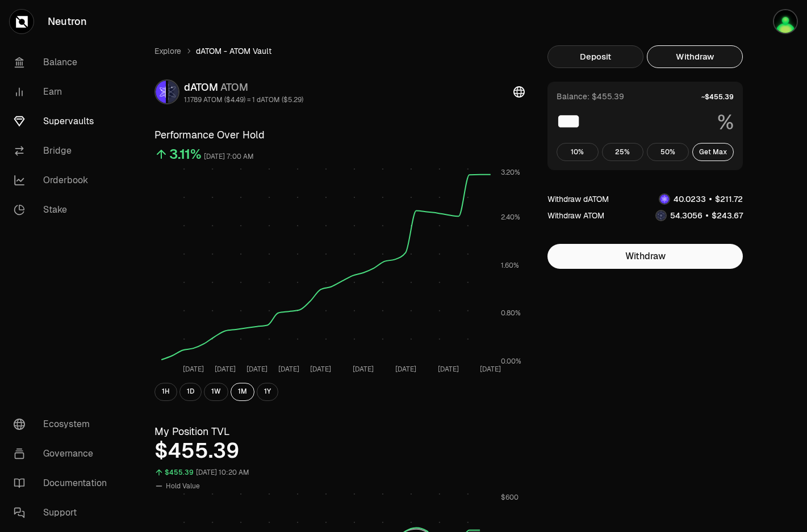 This screenshot has height=532, width=807. Describe the element at coordinates (510, 266) in the screenshot. I see `tspan: 1.60%` at that location.